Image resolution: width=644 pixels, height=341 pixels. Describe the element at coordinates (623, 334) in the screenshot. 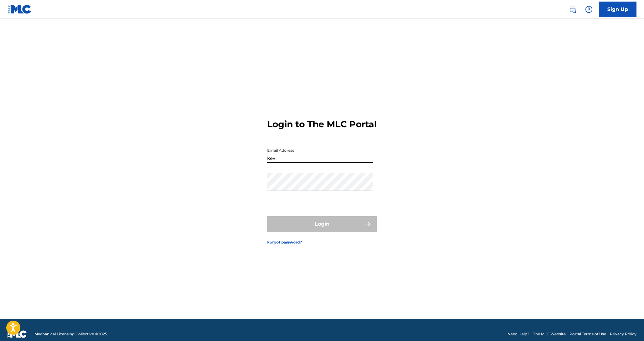

I see `a: Privacy Policy` at that location.